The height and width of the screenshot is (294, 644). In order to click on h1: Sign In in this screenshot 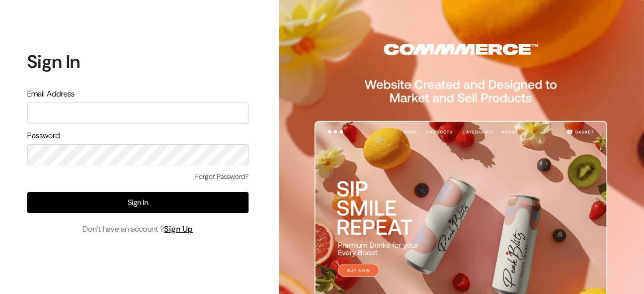, I will do `click(138, 61)`.